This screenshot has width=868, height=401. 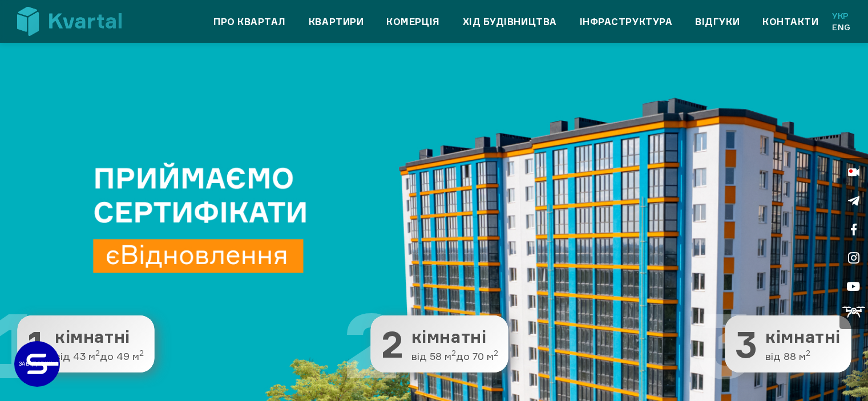 I want to click on text: ЗАБУДОВНИК, so click(x=38, y=363).